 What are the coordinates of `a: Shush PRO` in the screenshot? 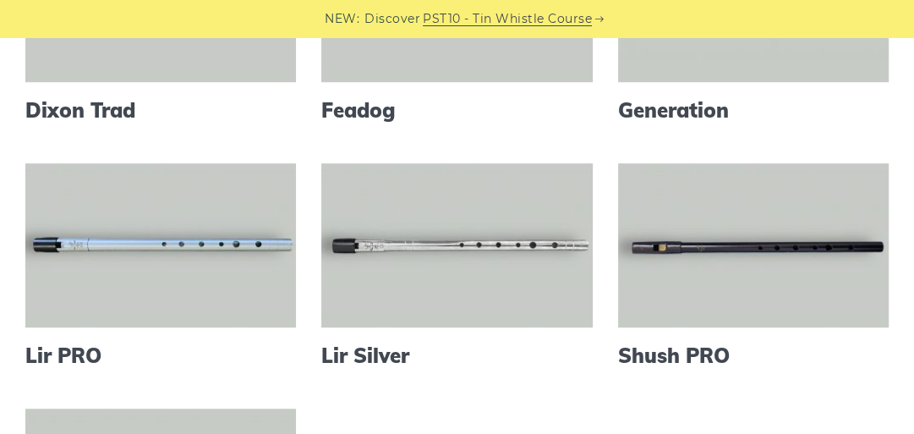 It's located at (753, 355).